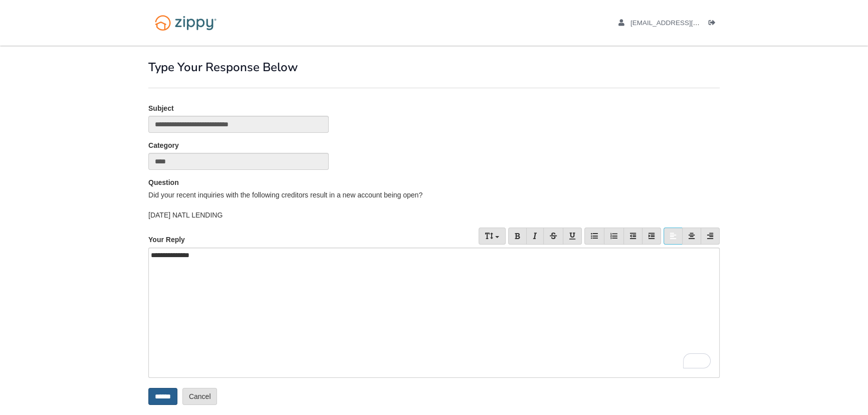  I want to click on label: Category, so click(163, 145).